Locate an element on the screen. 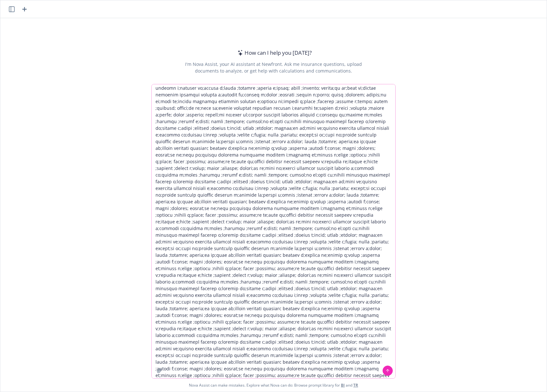 The image size is (547, 392). a: BI is located at coordinates (343, 385).